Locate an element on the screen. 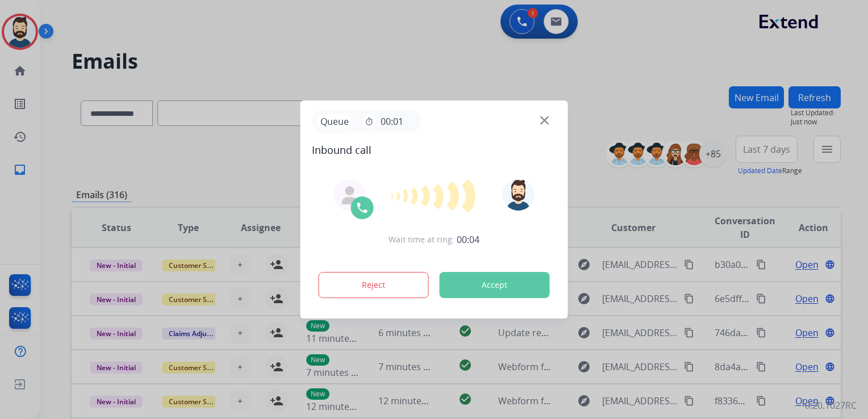 The image size is (868, 419). button: Accept is located at coordinates (495, 285).